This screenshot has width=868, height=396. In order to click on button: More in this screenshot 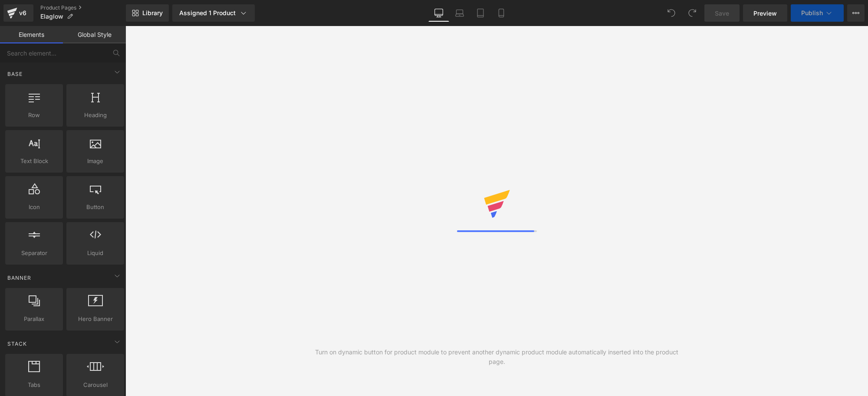, I will do `click(855, 13)`.